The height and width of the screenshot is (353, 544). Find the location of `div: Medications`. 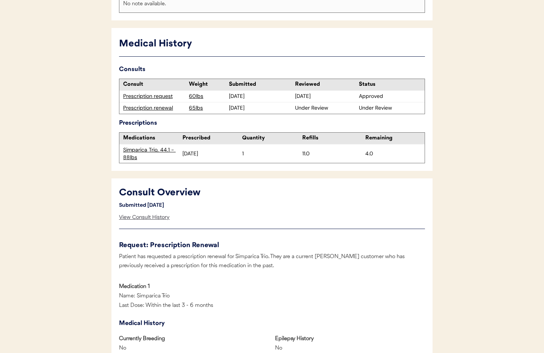

div: Medications is located at coordinates (153, 138).